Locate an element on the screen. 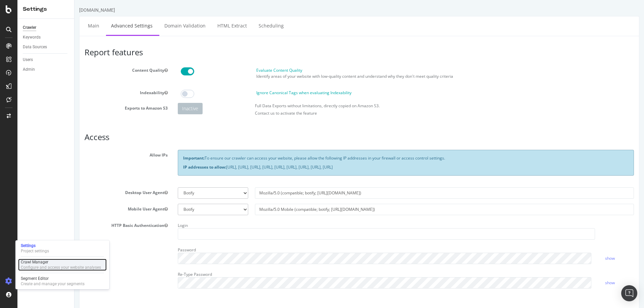  div: Segment Editor is located at coordinates (53, 279).